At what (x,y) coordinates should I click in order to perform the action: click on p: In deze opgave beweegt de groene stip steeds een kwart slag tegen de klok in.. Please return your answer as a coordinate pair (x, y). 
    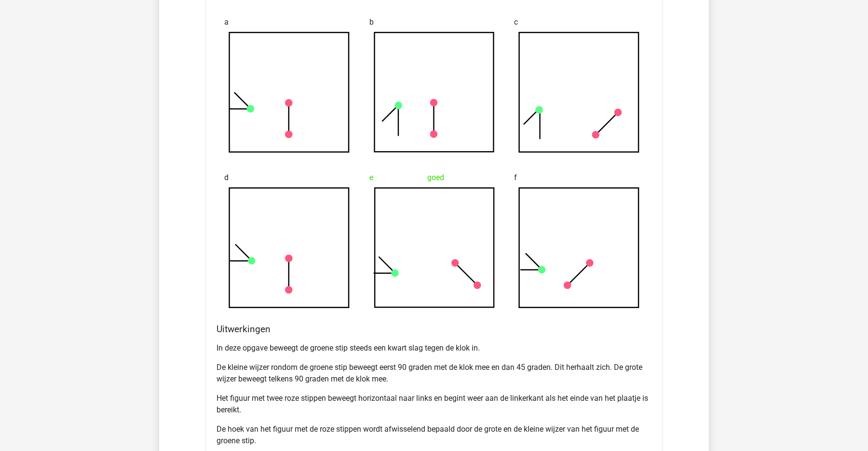
    Looking at the image, I should click on (434, 348).